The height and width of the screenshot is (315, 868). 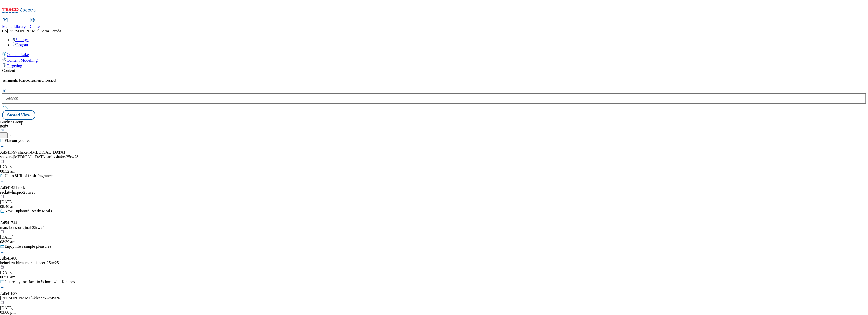 What do you see at coordinates (434, 98) in the screenshot?
I see `input: Search` at bounding box center [434, 98].